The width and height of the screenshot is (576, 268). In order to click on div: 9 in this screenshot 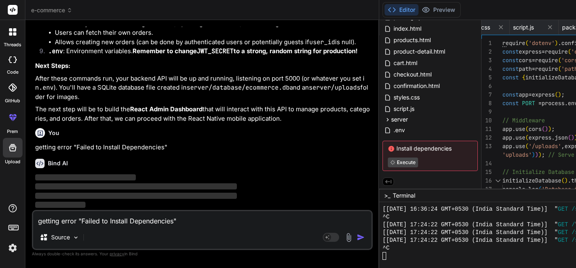, I will do `click(486, 112)`.